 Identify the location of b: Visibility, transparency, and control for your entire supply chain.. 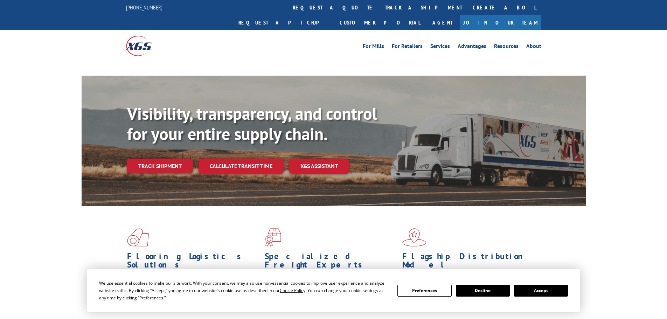
(252, 124).